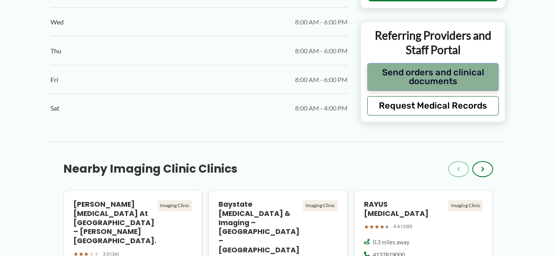 This screenshot has width=556, height=256. I want to click on span: Wed, so click(57, 22).